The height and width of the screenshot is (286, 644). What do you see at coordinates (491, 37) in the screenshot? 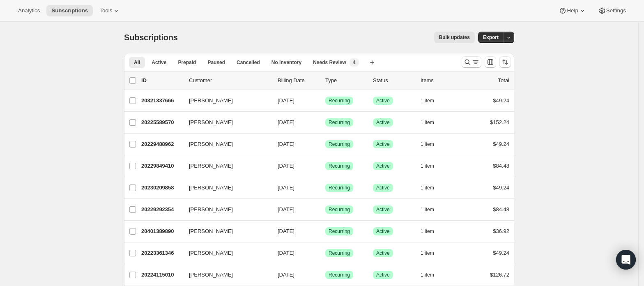
I see `span: Export` at bounding box center [491, 37].